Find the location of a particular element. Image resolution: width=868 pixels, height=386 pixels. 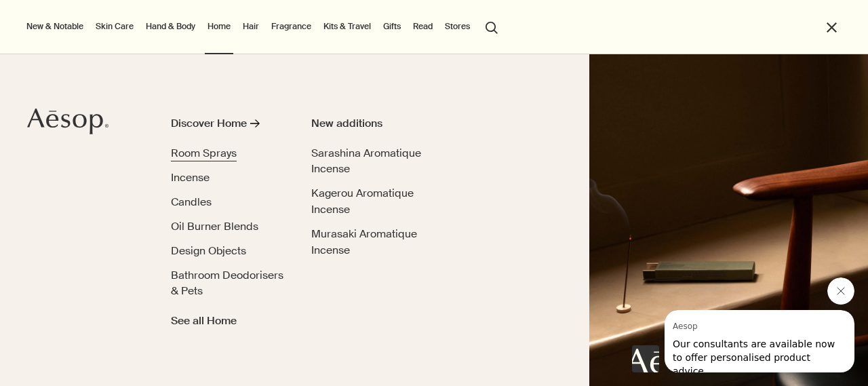

svg: Aesop is located at coordinates (68, 122).